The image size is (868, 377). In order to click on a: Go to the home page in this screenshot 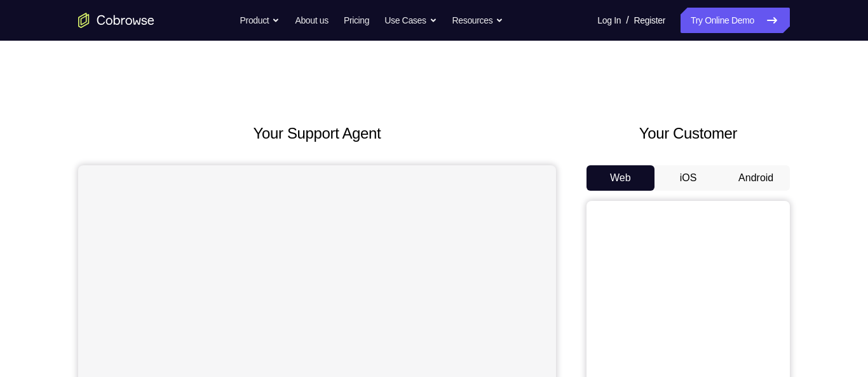, I will do `click(117, 20)`.